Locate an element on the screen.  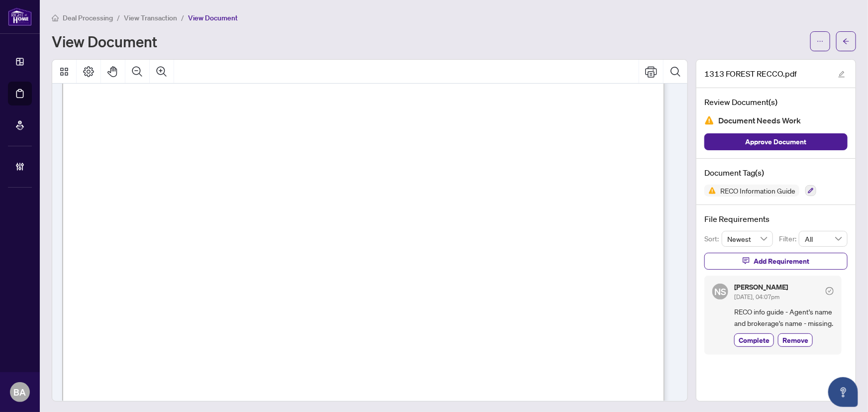
span: All is located at coordinates (823, 239).